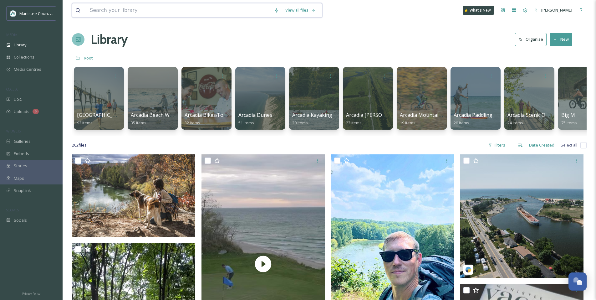 The height and width of the screenshot is (300, 596). Describe the element at coordinates (207, 115) in the screenshot. I see `span: Arcadia Bikes/Food` at that location.